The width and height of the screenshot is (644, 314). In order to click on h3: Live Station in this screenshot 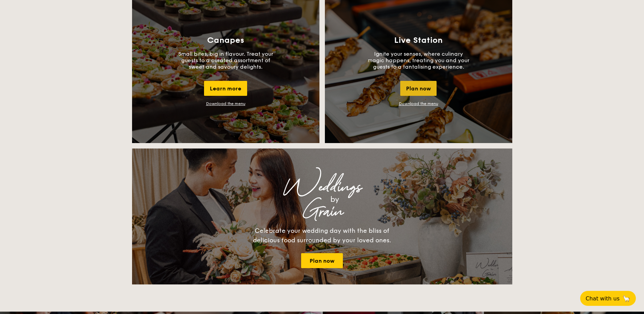, I will do `click(418, 40)`.